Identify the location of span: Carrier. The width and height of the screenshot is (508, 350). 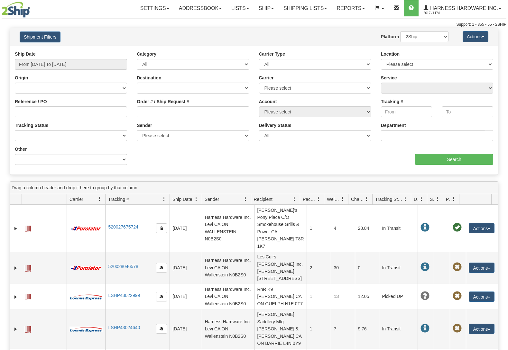
(76, 199).